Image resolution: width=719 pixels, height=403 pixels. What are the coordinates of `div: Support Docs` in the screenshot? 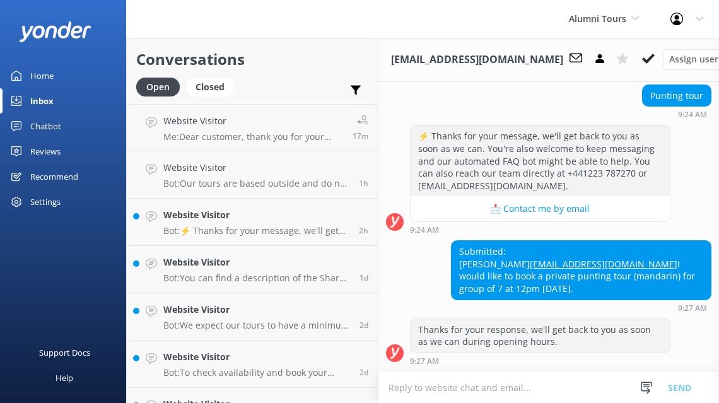 It's located at (64, 352).